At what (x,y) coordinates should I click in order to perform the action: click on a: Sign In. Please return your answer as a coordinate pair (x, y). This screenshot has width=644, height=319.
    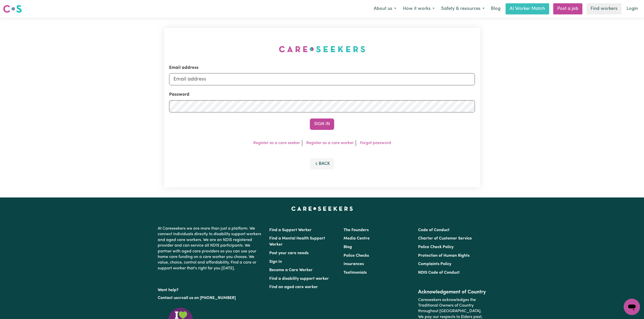
    Looking at the image, I should click on (276, 262).